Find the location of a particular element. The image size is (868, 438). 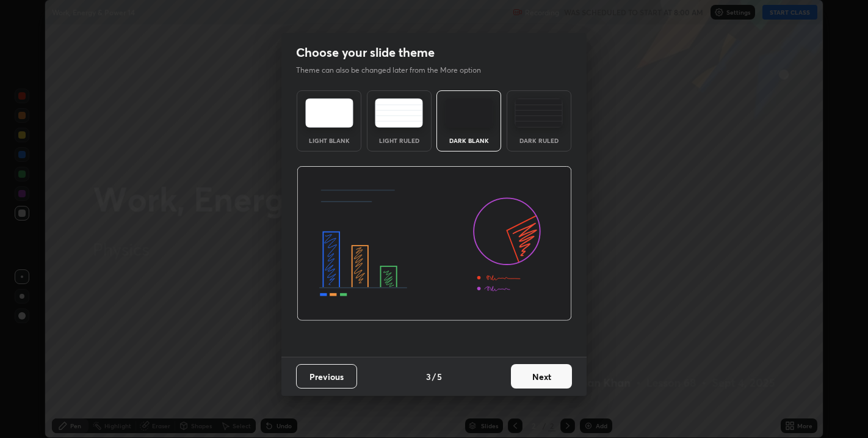

img: lightTheme.e5ed3b09.svg is located at coordinates (329, 113).